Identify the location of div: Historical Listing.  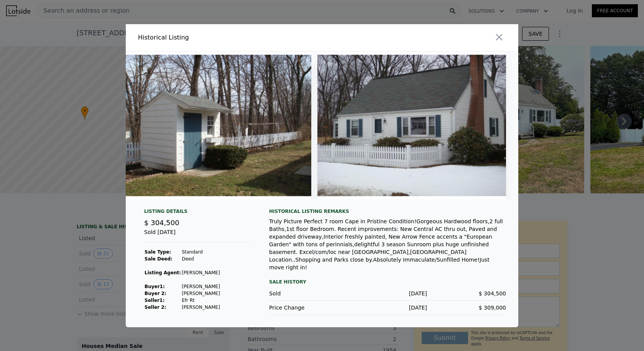
(228, 38).